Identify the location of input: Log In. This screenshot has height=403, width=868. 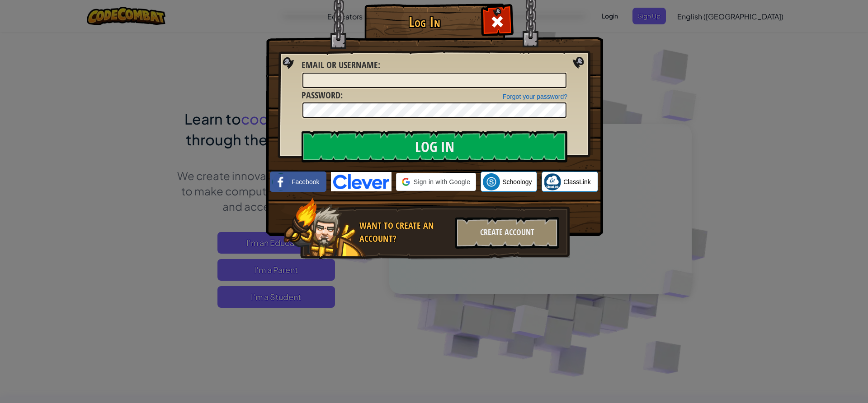
(434, 147).